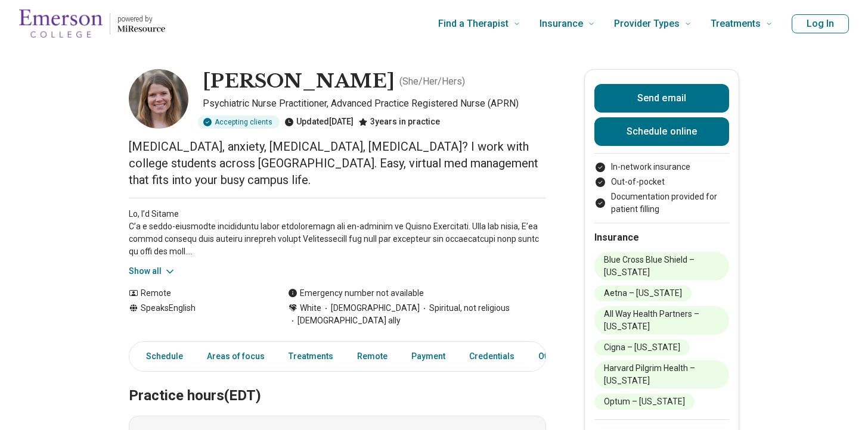  Describe the element at coordinates (662, 167) in the screenshot. I see `li: In-network insurance` at that location.